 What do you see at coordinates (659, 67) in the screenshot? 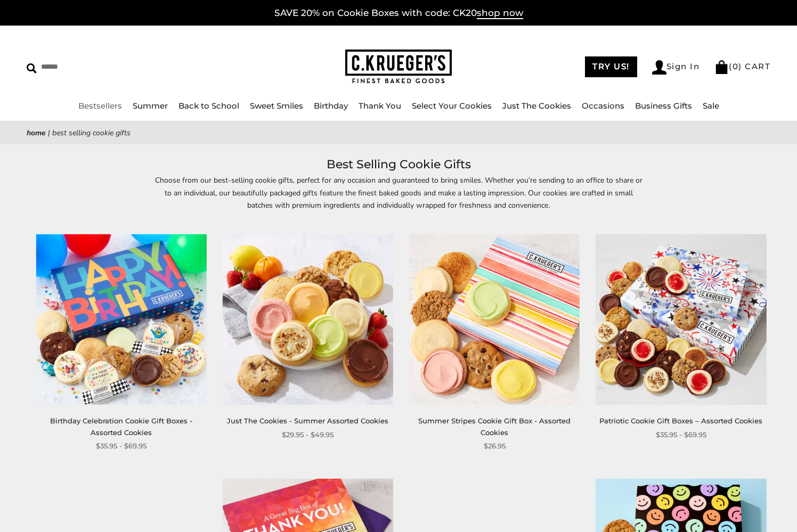
I see `img: Account` at bounding box center [659, 67].